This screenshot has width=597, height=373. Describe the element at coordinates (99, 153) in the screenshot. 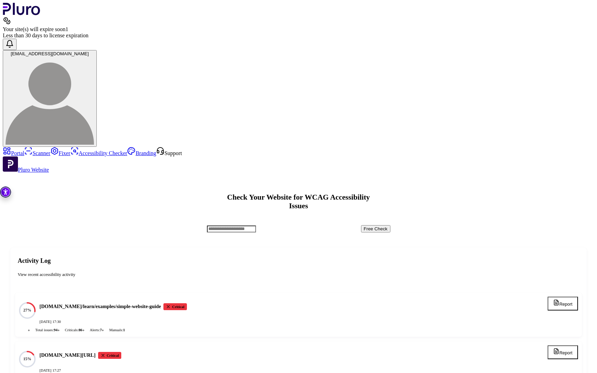

I see `a: Accessibility Checker` at that location.